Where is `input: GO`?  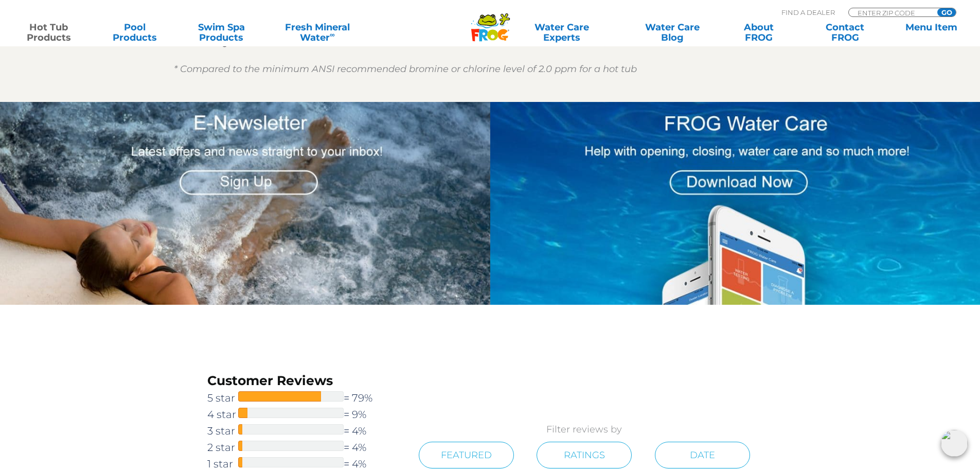 input: GO is located at coordinates (947, 13).